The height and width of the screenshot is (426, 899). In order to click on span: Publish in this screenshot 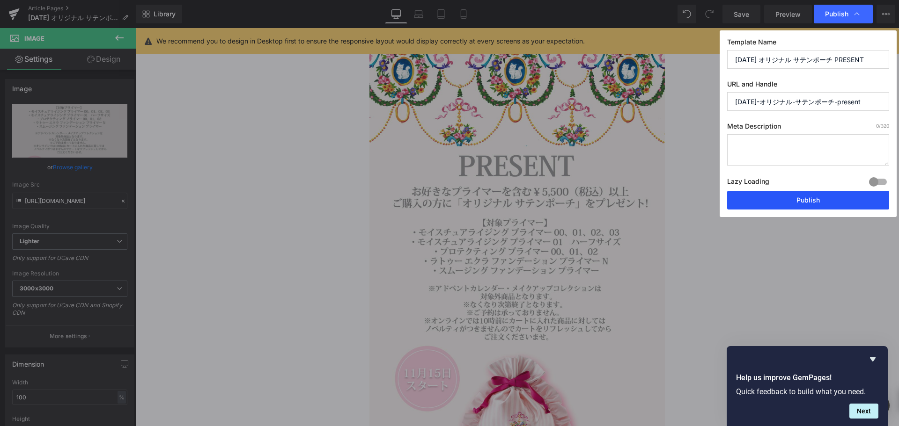, I will do `click(836, 14)`.